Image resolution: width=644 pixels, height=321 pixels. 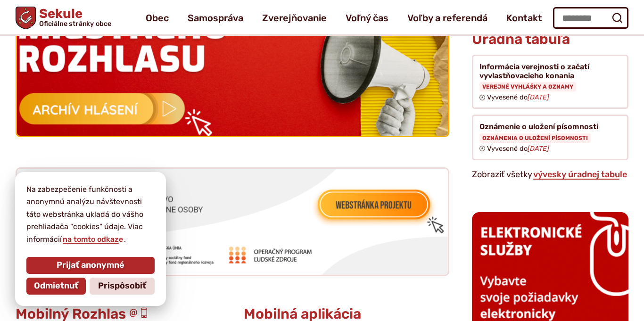 I want to click on h1: Sekule, so click(x=73, y=17).